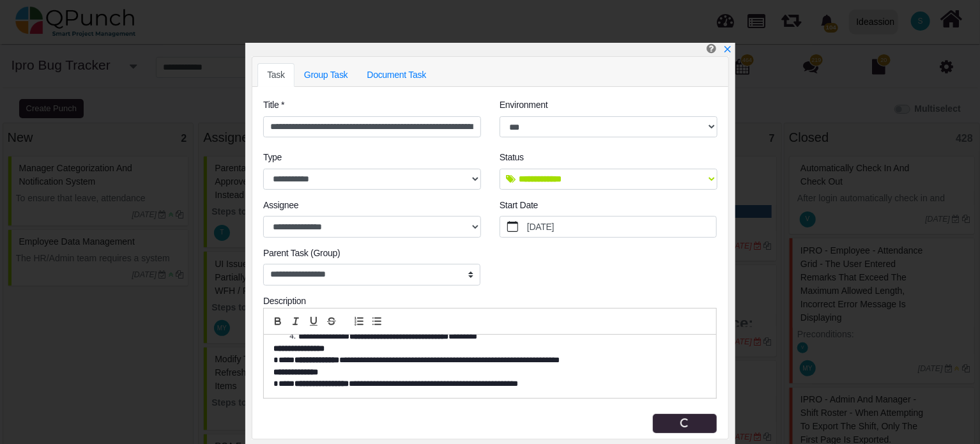  What do you see at coordinates (728, 49) in the screenshot?
I see `svg: x` at bounding box center [728, 49].